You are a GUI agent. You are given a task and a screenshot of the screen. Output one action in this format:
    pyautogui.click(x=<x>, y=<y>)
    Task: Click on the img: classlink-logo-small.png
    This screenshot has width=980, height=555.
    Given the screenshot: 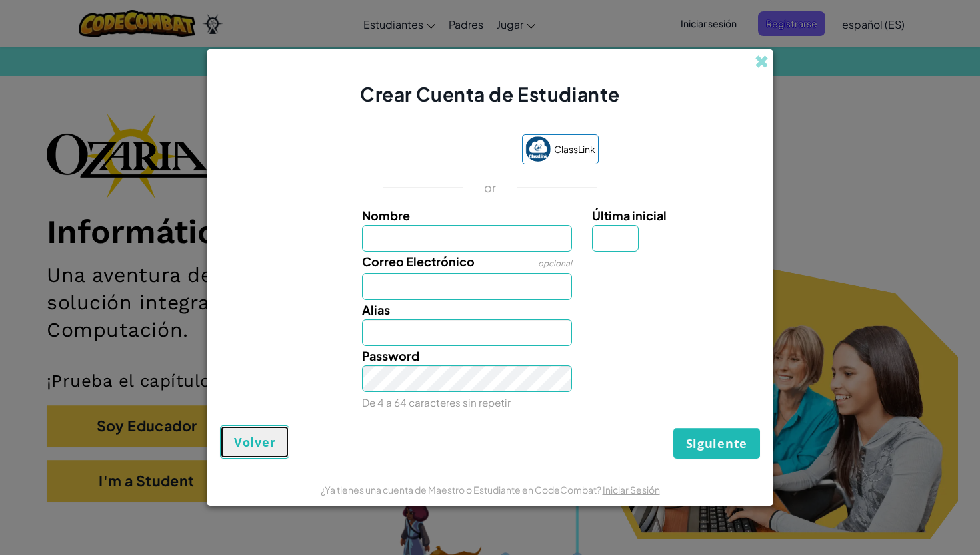 What is the action you would take?
    pyautogui.click(x=539, y=149)
    